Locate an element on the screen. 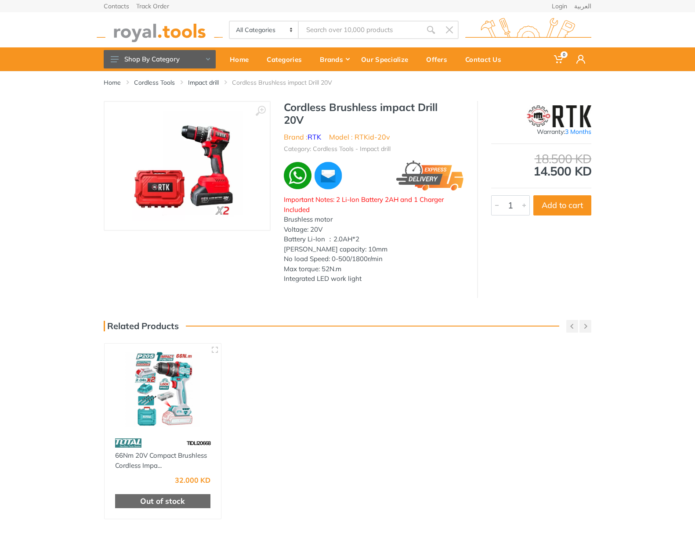 This screenshot has height=549, width=695. a: Impact drill is located at coordinates (203, 83).